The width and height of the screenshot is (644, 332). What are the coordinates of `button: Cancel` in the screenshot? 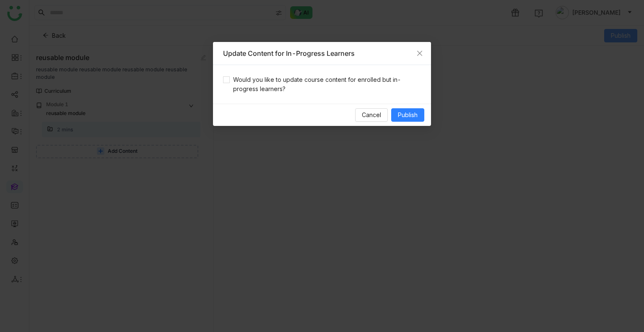 It's located at (372, 115).